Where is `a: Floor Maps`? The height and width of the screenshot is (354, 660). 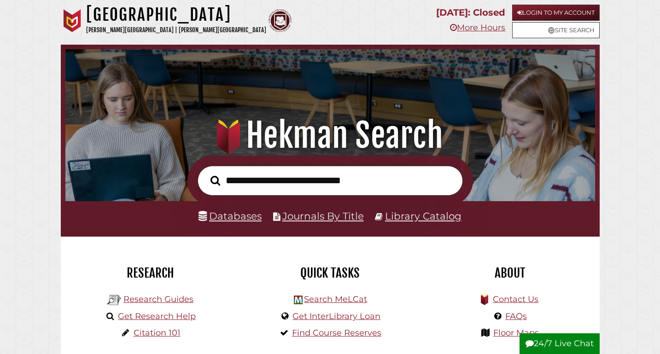
a: Floor Maps is located at coordinates (515, 333).